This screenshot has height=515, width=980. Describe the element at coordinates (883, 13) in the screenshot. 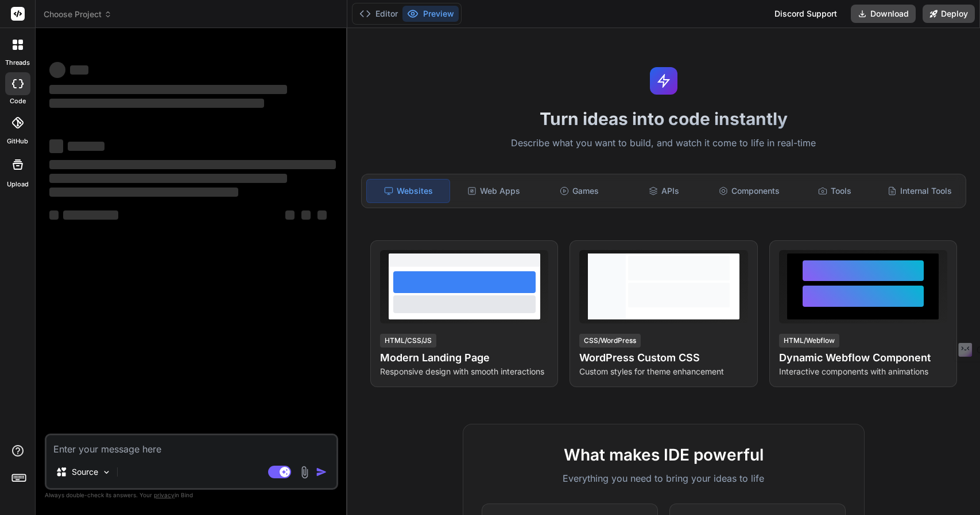

I see `button: Download` at that location.